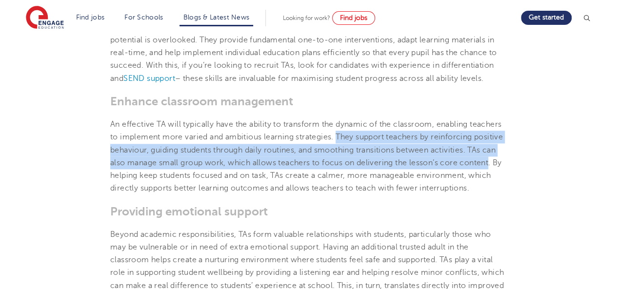 The image size is (617, 289). Describe the element at coordinates (143, 17) in the screenshot. I see `a: For Schools` at that location.